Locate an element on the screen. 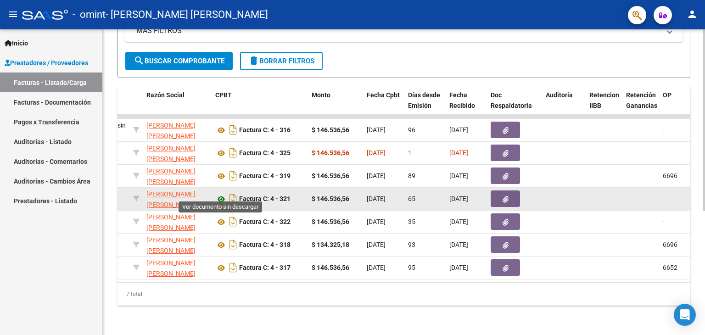 Image resolution: width=705 pixels, height=335 pixels. mat-icon: delete is located at coordinates (254, 61).